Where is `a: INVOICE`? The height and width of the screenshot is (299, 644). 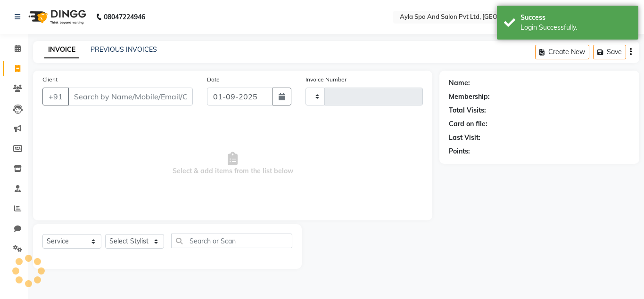
a: INVOICE is located at coordinates (62, 50).